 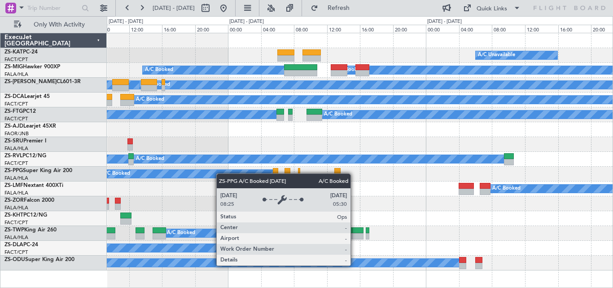 I want to click on span: ZS-TWP, so click(x=14, y=230).